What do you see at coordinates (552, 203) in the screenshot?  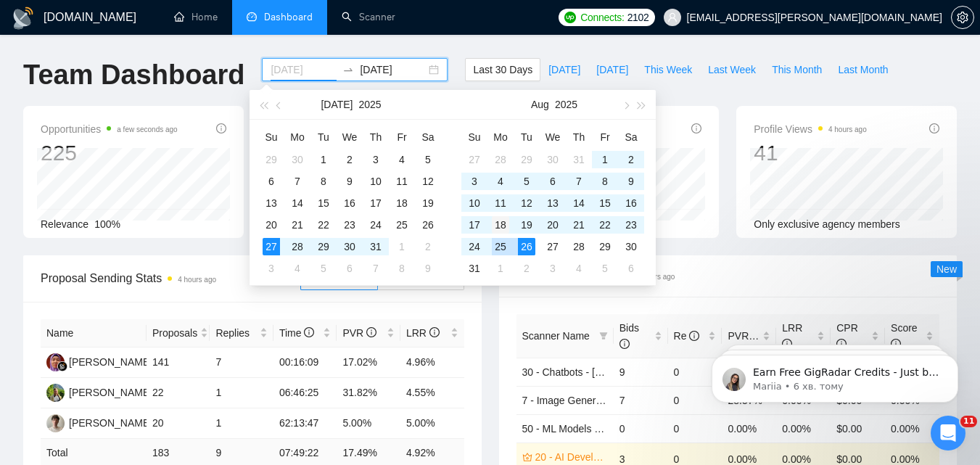 I see `div: 13` at bounding box center [552, 203].